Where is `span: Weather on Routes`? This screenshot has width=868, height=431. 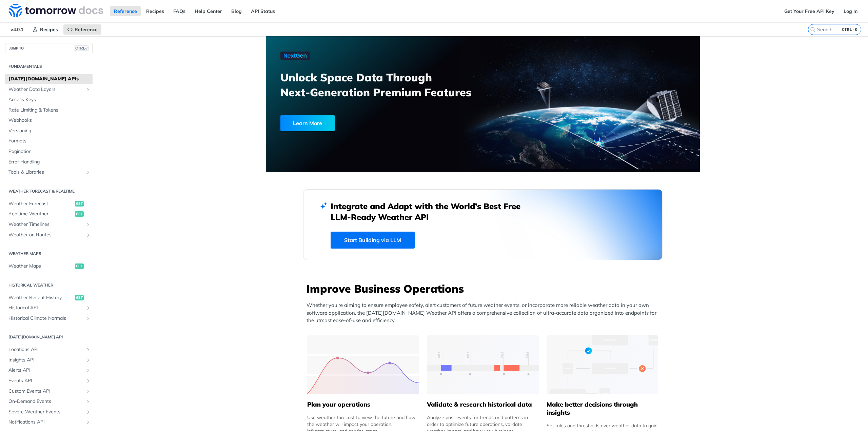 span: Weather on Routes is located at coordinates (46, 235).